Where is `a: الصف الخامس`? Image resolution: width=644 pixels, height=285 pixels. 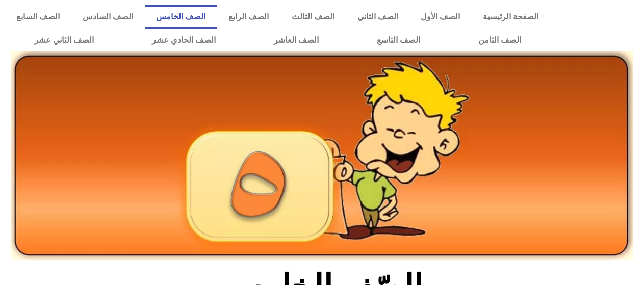 a: الصف الخامس is located at coordinates (181, 17).